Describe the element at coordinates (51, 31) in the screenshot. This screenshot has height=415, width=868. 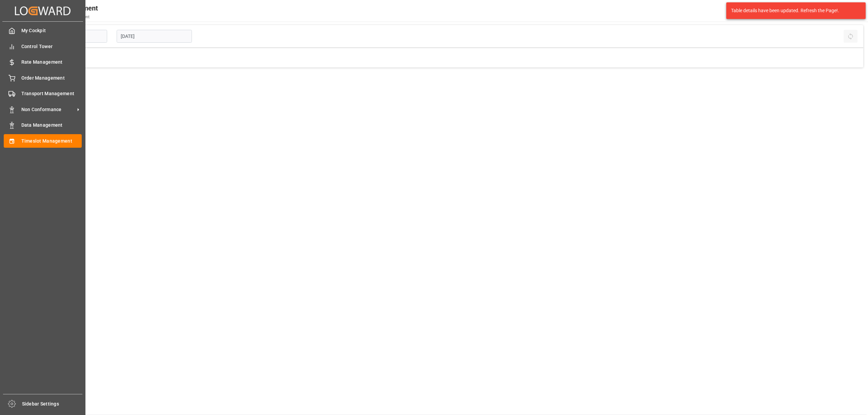
I see `span: My Cockpit` at that location.